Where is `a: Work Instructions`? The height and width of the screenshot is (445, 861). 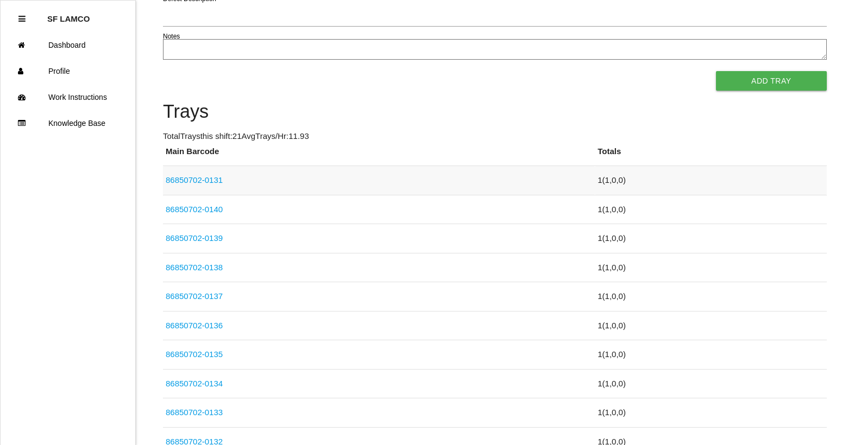
a: Work Instructions is located at coordinates (68, 97).